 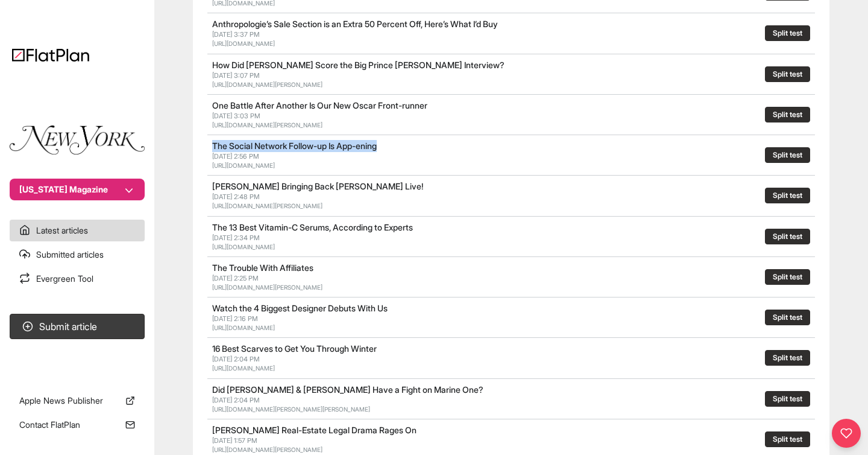 I want to click on a: Anthropologie’s Sale Section is an Extra 50 Percent Off, Here’s What I’d Buy, so click(x=355, y=24).